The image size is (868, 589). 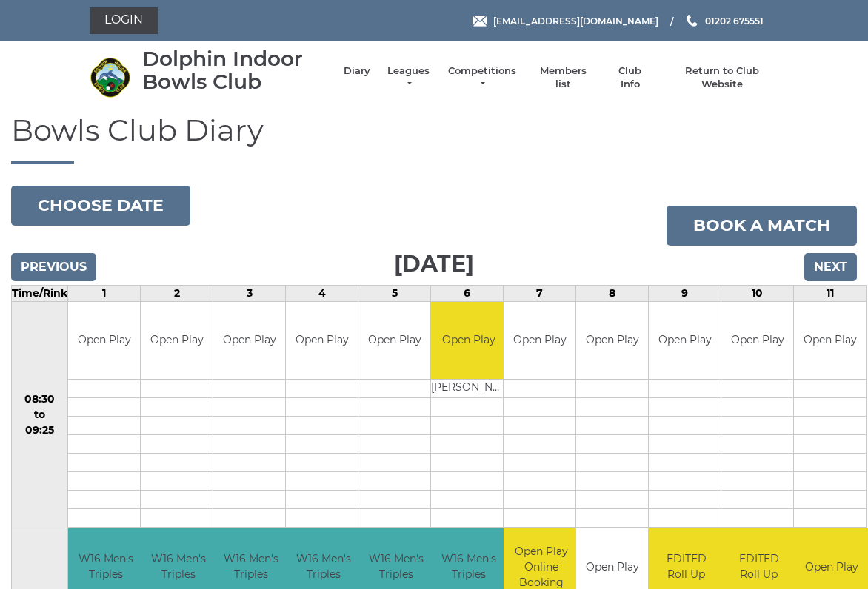 I want to click on a: Club Info, so click(x=631, y=77).